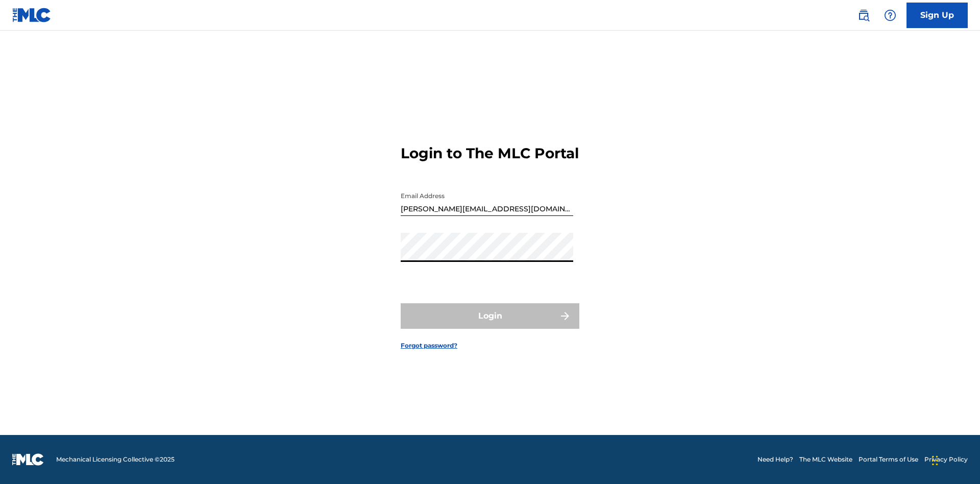 The width and height of the screenshot is (980, 484). Describe the element at coordinates (935, 460) in the screenshot. I see `div: Drag` at that location.